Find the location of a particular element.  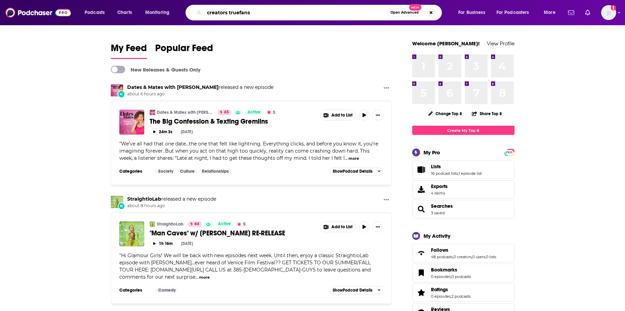

a: Create My Top 8 is located at coordinates (463, 130).